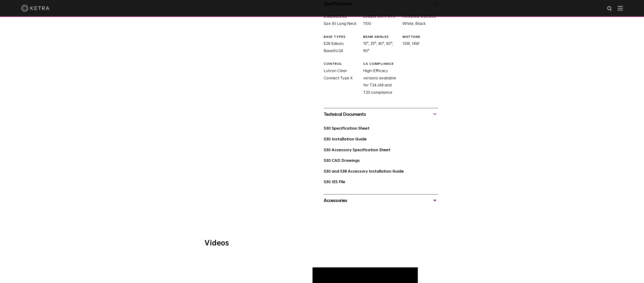  I want to click on div: 1100, so click(379, 21).